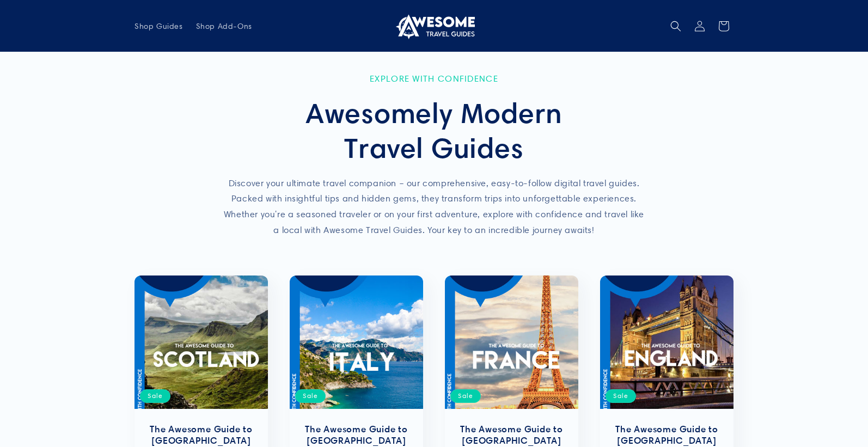 This screenshot has height=447, width=868. What do you see at coordinates (434, 207) in the screenshot?
I see `p: Discover your ultimate travel companion – our comprehensive, easy-to-follow digital travel guides...` at bounding box center [434, 207].